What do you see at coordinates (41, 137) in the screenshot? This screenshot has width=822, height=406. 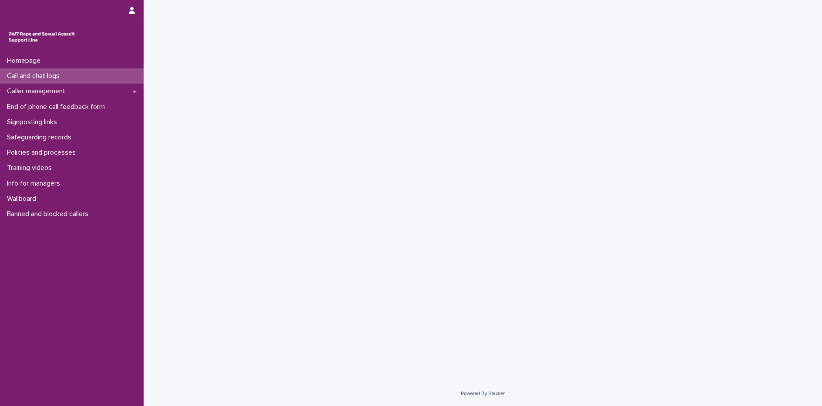 I see `p: Safeguarding records` at bounding box center [41, 137].